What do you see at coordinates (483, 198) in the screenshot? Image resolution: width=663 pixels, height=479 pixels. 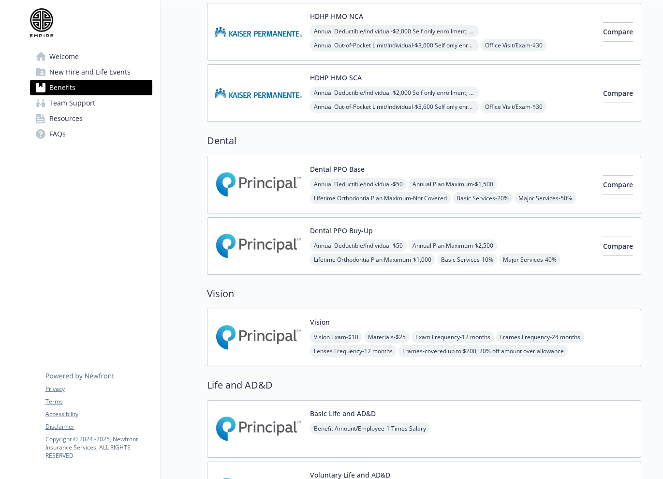 I see `span: Basic Services - 20%` at bounding box center [483, 198].